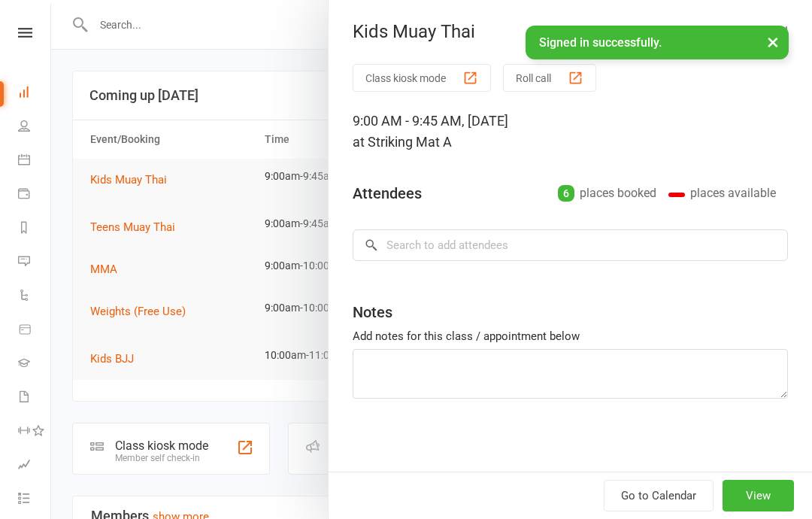 This screenshot has height=519, width=812. What do you see at coordinates (35, 465) in the screenshot?
I see `a: Assessments` at bounding box center [35, 465].